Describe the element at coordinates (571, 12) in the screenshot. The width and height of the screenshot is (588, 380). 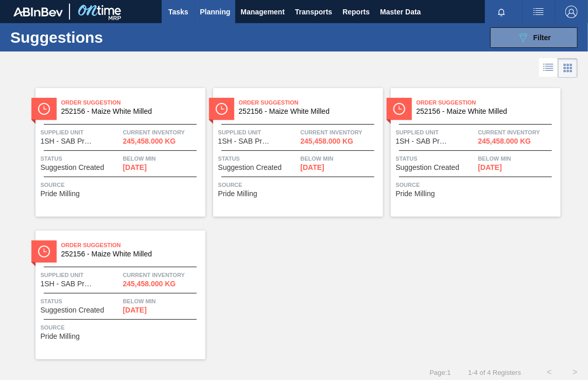
I see `img: Logout` at that location.